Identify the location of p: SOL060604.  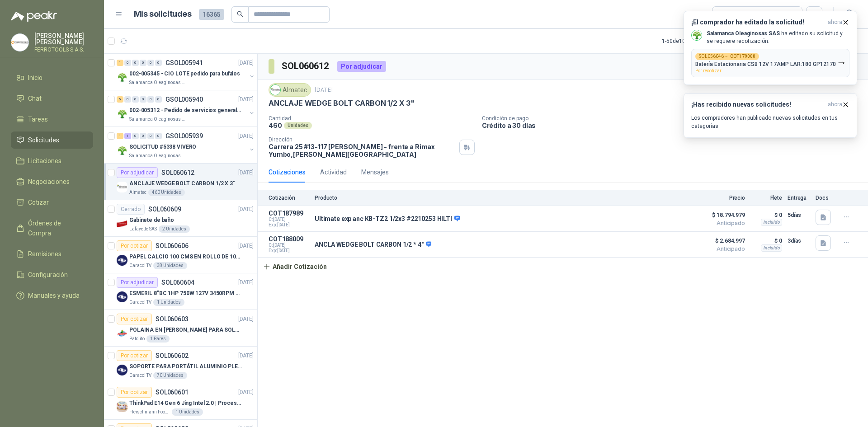
(178, 282).